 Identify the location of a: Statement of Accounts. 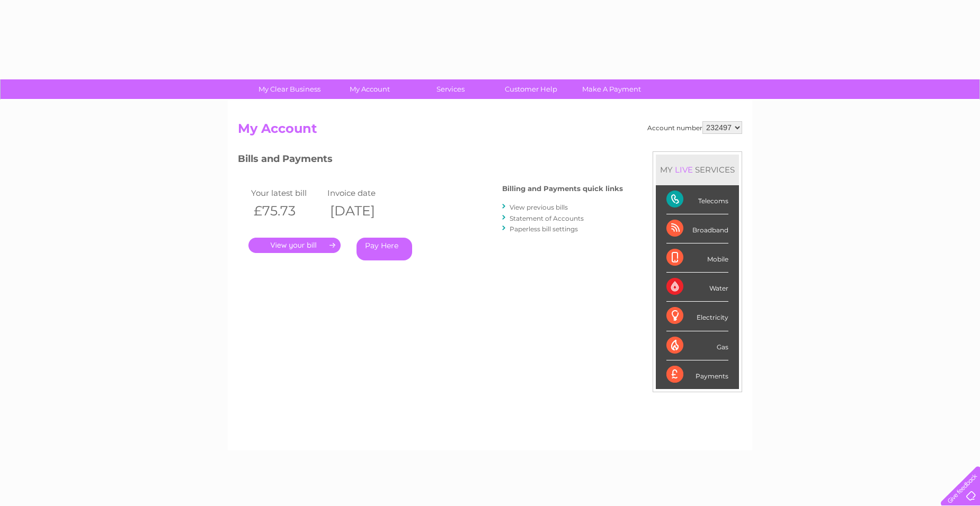
(547, 218).